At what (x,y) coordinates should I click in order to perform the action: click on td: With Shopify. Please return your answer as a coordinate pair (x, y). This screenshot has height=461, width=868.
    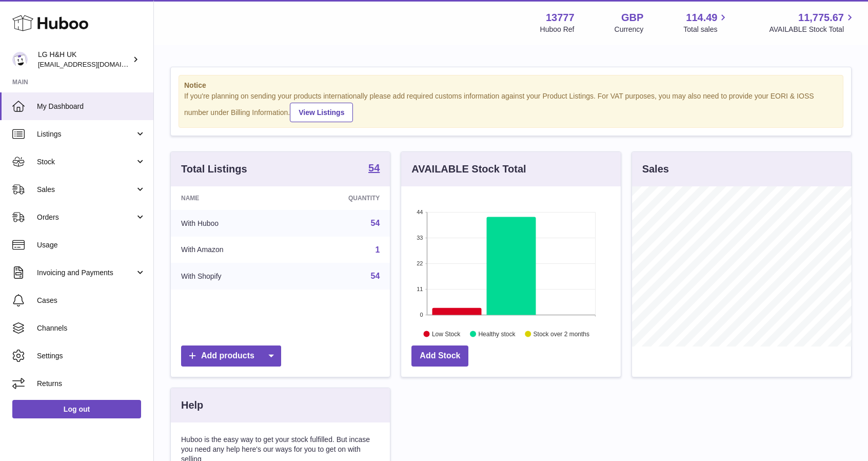
    Looking at the image, I should click on (231, 276).